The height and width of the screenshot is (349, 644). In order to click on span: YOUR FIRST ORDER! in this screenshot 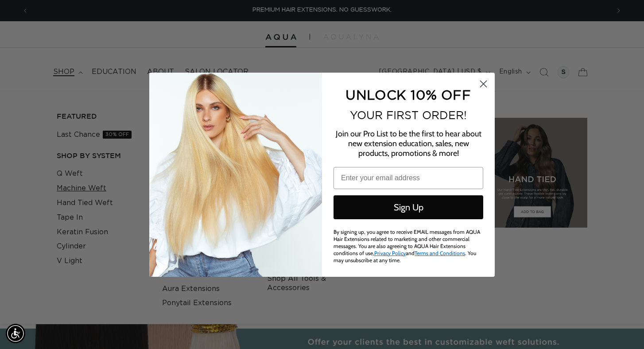, I will do `click(408, 115)`.